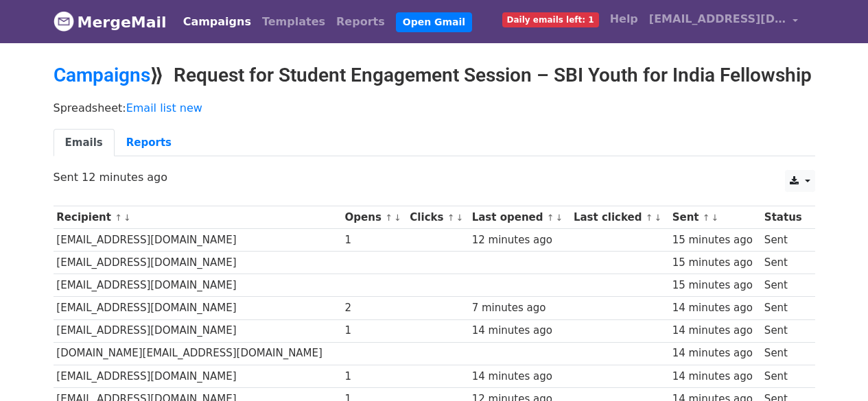 This screenshot has height=401, width=868. What do you see at coordinates (519, 217) in the screenshot?
I see `th: Last opened` at bounding box center [519, 217].